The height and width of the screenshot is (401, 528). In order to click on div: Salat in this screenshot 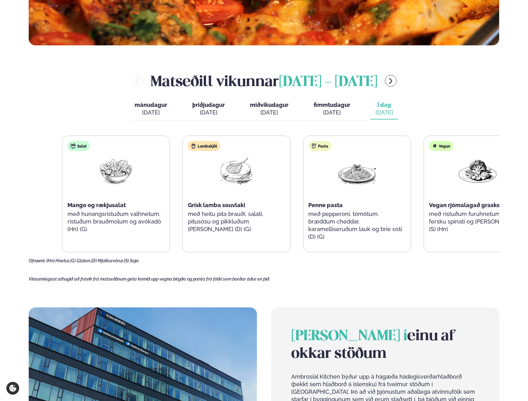, I will do `click(78, 146)`.